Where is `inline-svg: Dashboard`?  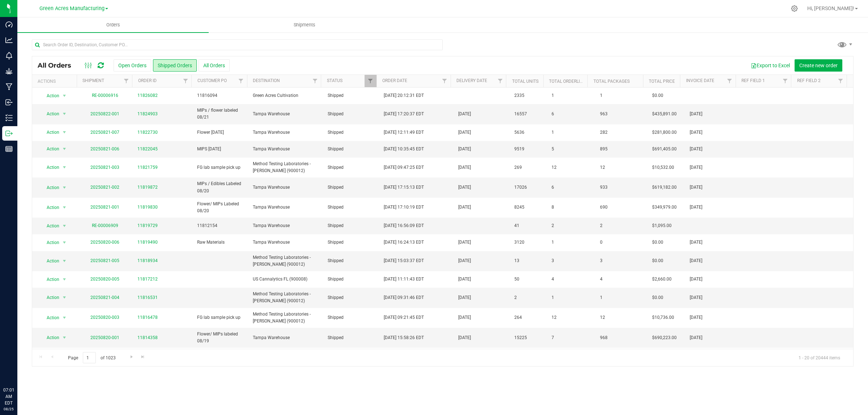
inline-svg: Dashboard is located at coordinates (9, 24).